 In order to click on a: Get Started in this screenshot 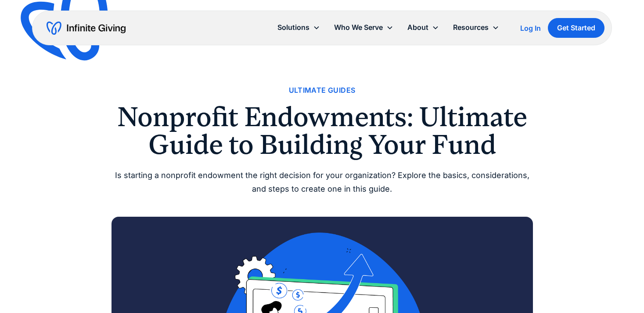, I will do `click(576, 28)`.